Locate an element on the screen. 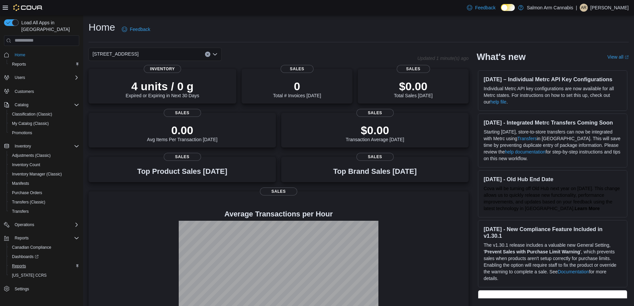  button: Clear input is located at coordinates (208, 54).